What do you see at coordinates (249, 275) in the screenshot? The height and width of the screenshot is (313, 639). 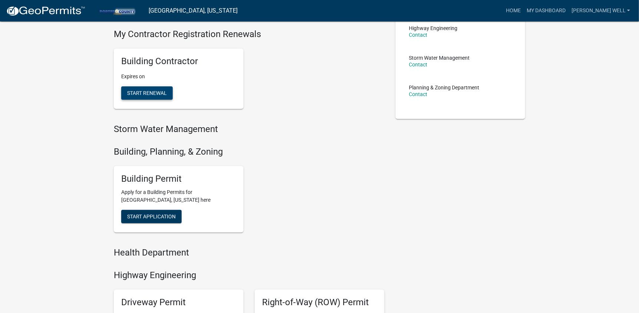 I see `h4: Highway Engineering` at bounding box center [249, 275].